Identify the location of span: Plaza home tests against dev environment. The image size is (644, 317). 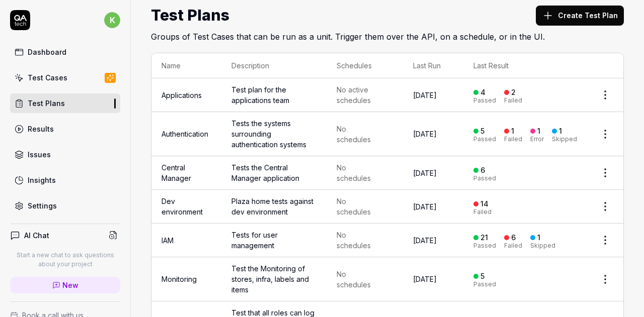
(274, 207).